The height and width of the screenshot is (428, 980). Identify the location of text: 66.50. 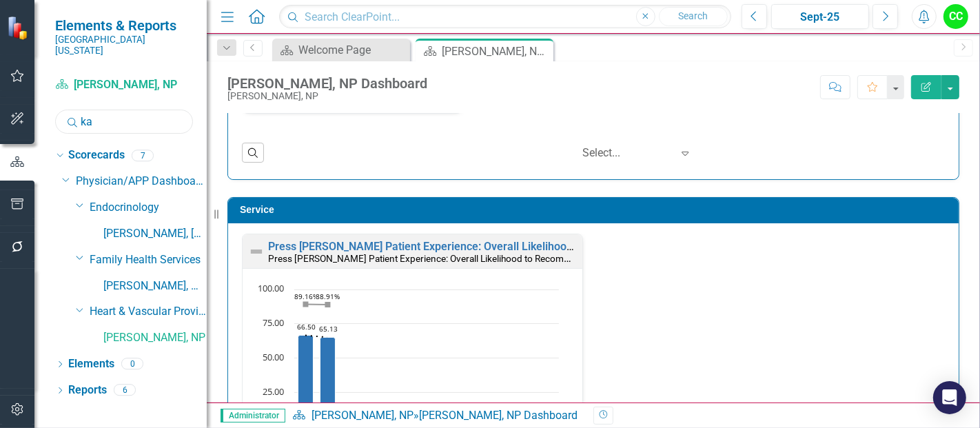
(306, 326).